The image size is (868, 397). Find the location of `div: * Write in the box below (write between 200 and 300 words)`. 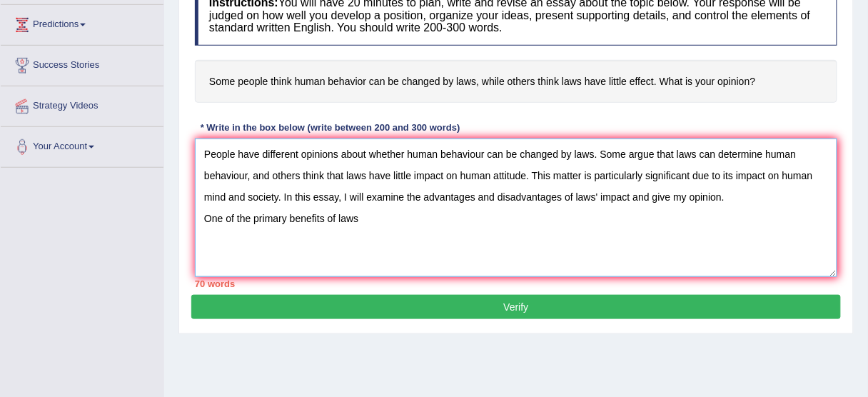

div: * Write in the box below (write between 200 and 300 words) is located at coordinates (330, 127).